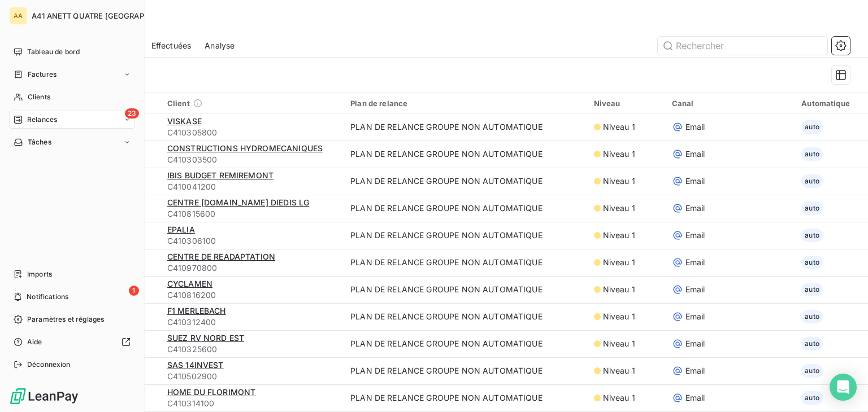  Describe the element at coordinates (53, 52) in the screenshot. I see `span: Tableau de bord` at that location.